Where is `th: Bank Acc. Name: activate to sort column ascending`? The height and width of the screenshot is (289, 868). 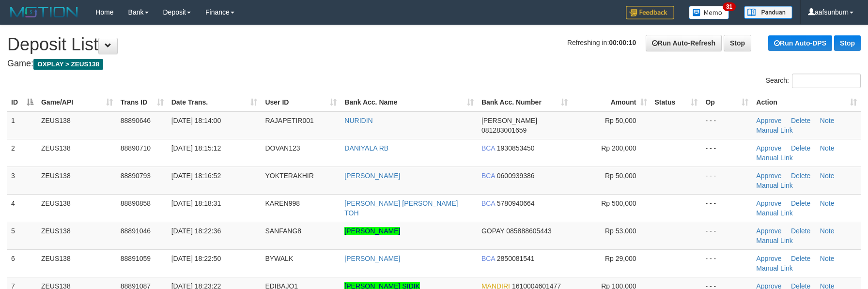 th: Bank Acc. Name: activate to sort column ascending is located at coordinates (409, 102).